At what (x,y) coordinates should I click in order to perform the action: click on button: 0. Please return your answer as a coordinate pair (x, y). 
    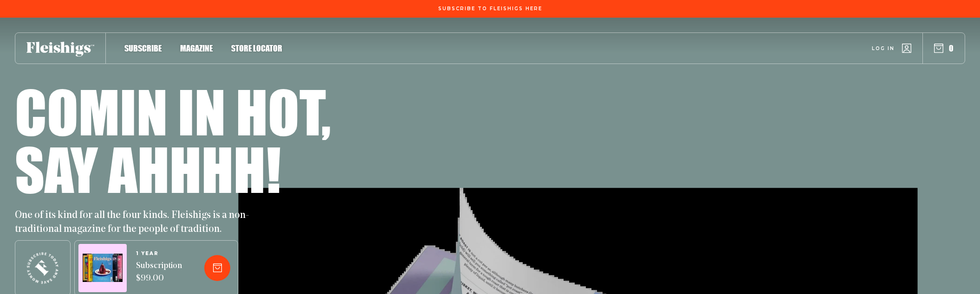
    Looking at the image, I should click on (944, 48).